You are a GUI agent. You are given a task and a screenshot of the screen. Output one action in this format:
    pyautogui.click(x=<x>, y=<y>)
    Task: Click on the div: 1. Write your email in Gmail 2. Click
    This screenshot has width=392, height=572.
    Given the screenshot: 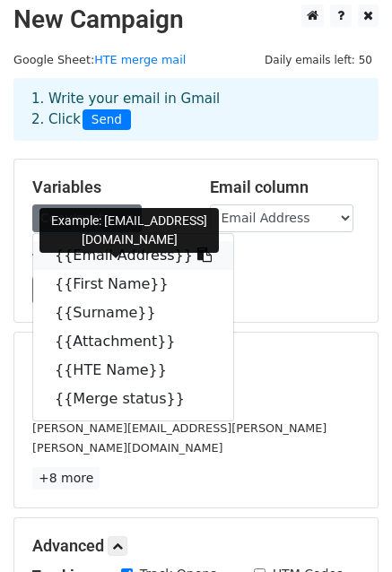 What is the action you would take?
    pyautogui.click(x=195, y=109)
    